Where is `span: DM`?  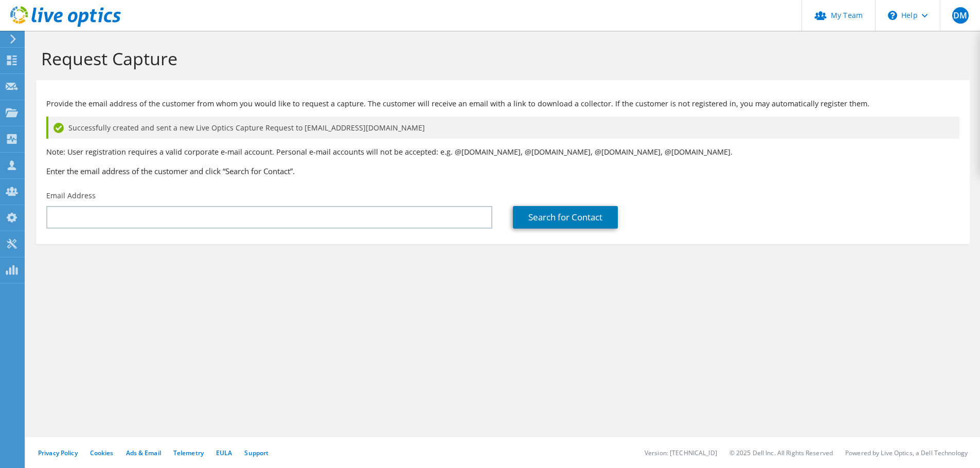 span: DM is located at coordinates (960, 16).